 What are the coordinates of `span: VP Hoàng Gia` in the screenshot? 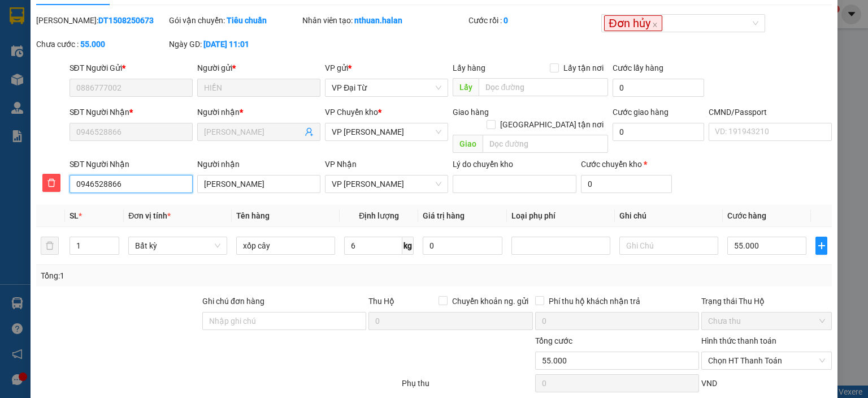 It's located at (387, 132).